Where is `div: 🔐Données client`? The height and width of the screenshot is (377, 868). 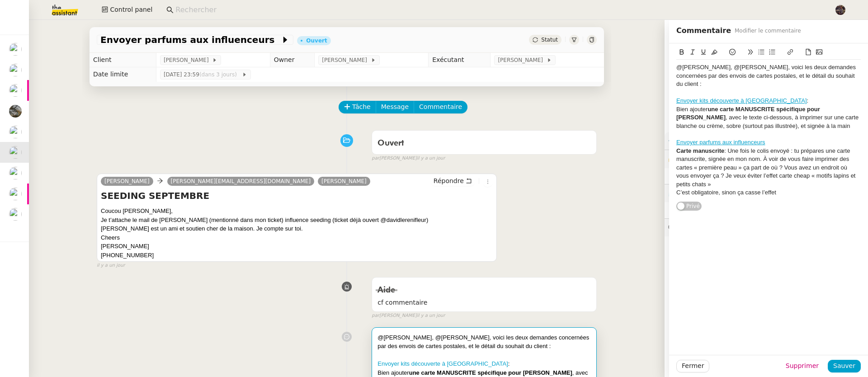
div: 🔐Données client is located at coordinates (766, 159).